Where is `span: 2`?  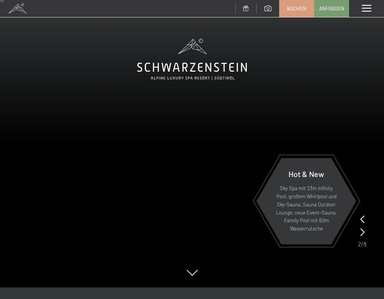
span: 2 is located at coordinates (359, 244).